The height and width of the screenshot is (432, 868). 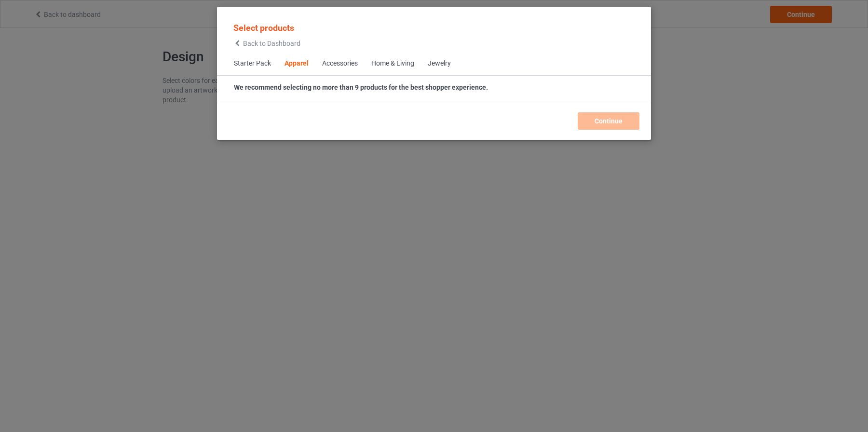 I want to click on div: Accessories, so click(x=340, y=63).